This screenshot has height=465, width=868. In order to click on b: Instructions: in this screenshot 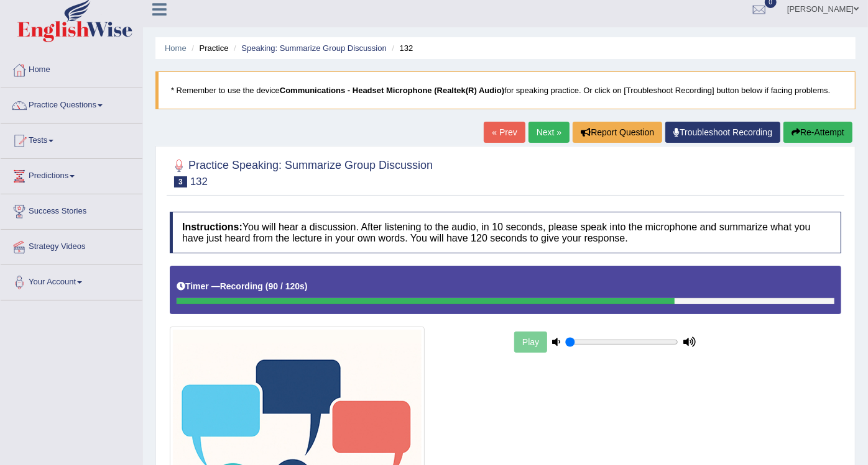, I will do `click(212, 227)`.